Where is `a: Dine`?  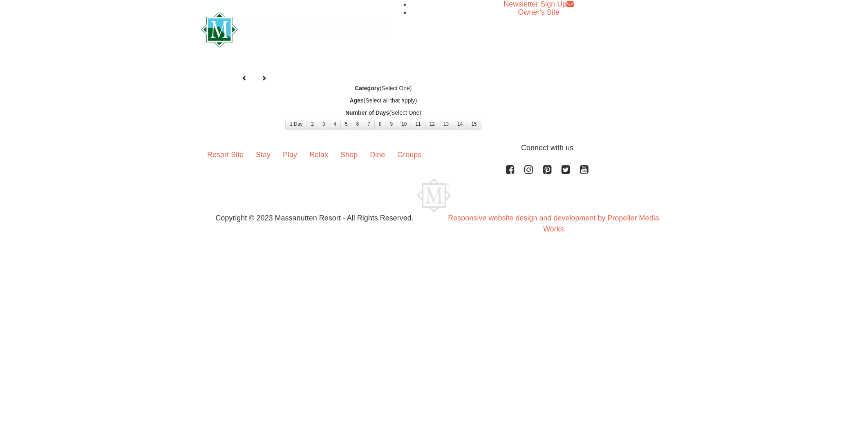
a: Dine is located at coordinates (377, 155).